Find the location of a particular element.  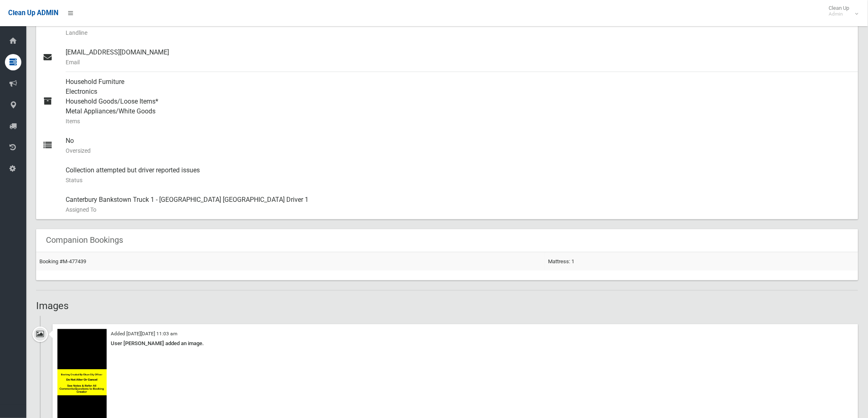

a: Booking #M-477439 is located at coordinates (63, 262).